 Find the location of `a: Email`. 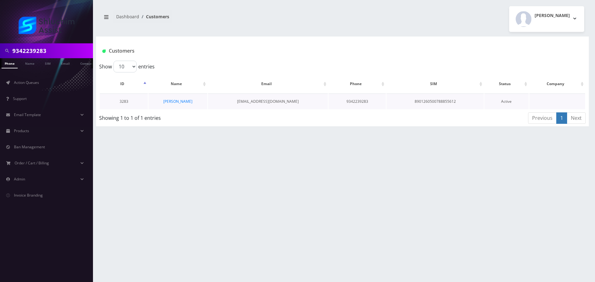

a: Email is located at coordinates (65, 63).